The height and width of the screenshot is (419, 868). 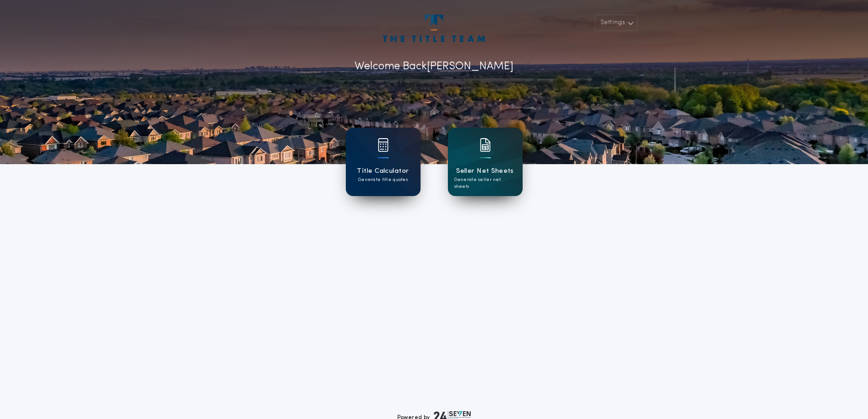 I want to click on button: Settings, so click(x=616, y=23).